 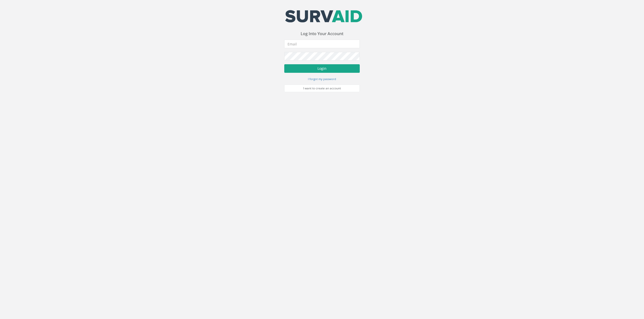 What do you see at coordinates (322, 34) in the screenshot?
I see `h3: Log Into Your Account` at bounding box center [322, 34].